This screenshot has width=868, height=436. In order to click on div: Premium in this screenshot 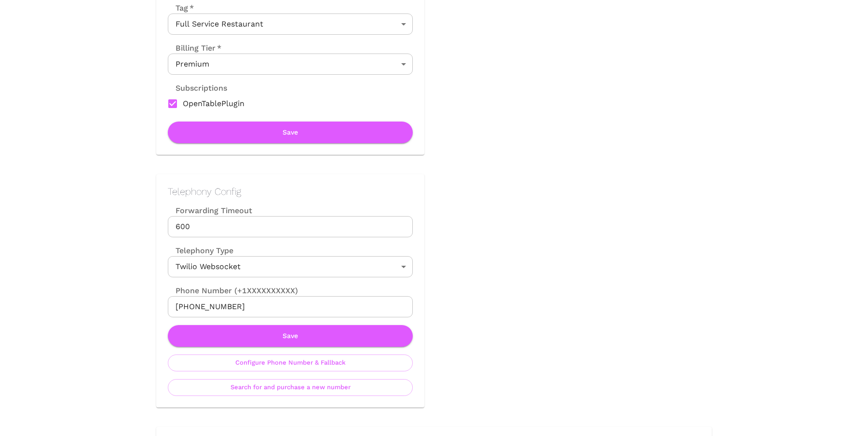, I will do `click(290, 64)`.